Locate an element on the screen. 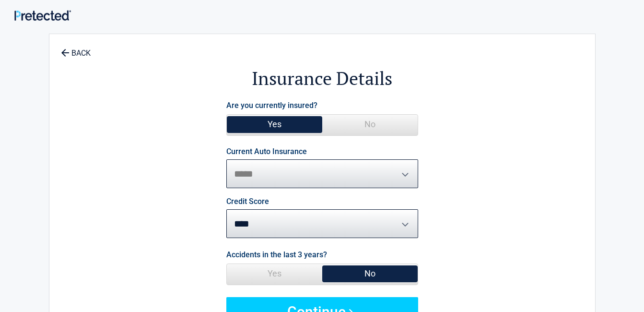 Image resolution: width=644 pixels, height=312 pixels. img: Main Logo is located at coordinates (43, 15).